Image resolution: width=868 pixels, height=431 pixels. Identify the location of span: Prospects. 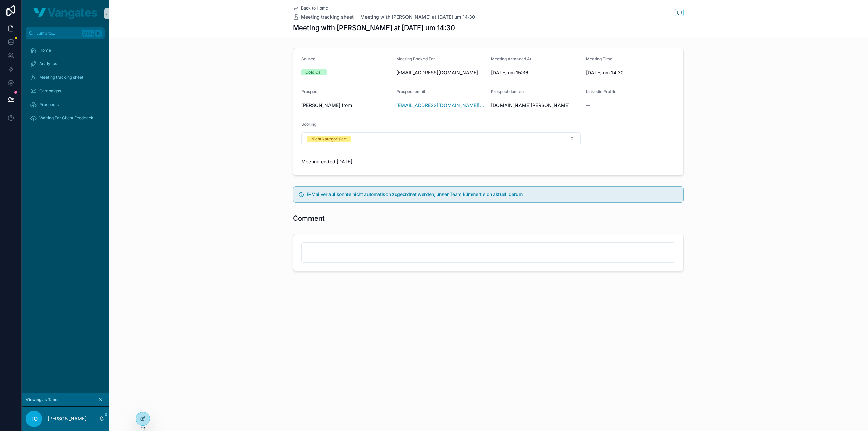
(49, 105).